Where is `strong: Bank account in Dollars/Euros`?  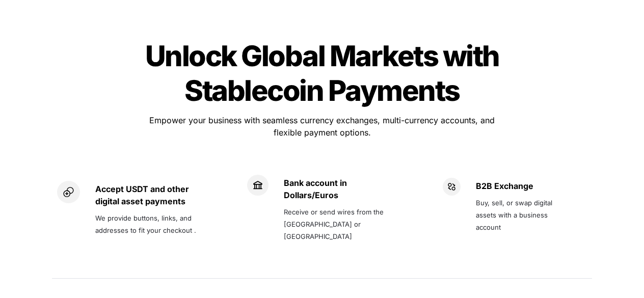 strong: Bank account in Dollars/Euros is located at coordinates (316, 189).